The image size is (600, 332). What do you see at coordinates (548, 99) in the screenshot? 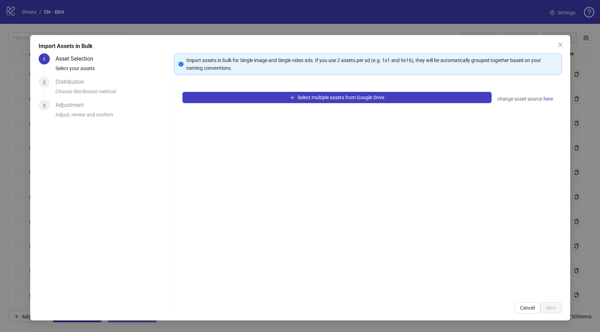
I see `a: here` at bounding box center [548, 99].